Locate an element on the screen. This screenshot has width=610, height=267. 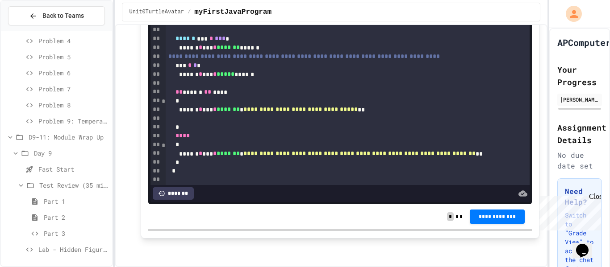
span: Back to Teams is located at coordinates (63, 16).